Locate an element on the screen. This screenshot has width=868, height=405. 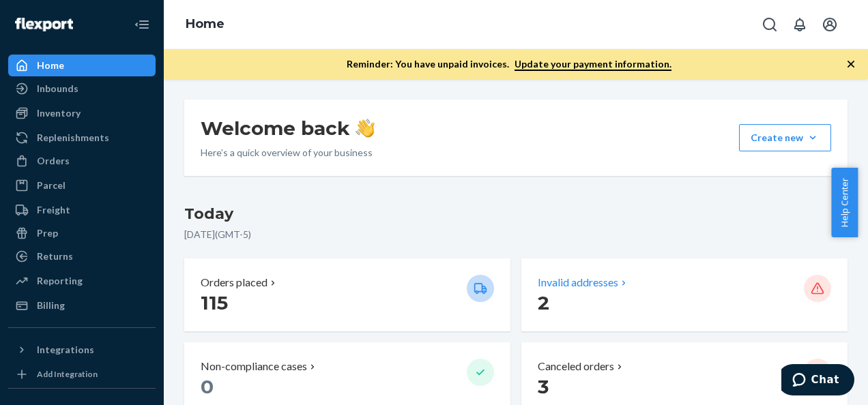
div: Inbounds is located at coordinates (57, 88).